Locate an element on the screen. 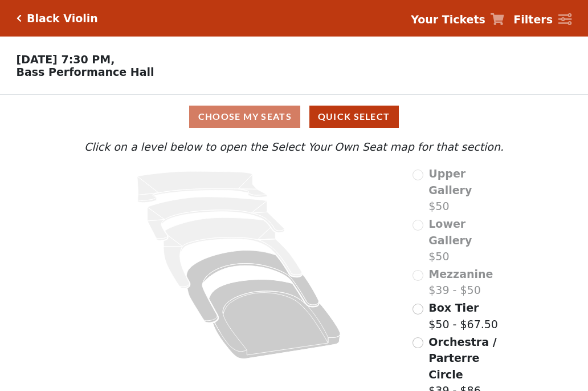 Image resolution: width=588 pixels, height=391 pixels. a: Click here to go back to filters is located at coordinates (19, 18).